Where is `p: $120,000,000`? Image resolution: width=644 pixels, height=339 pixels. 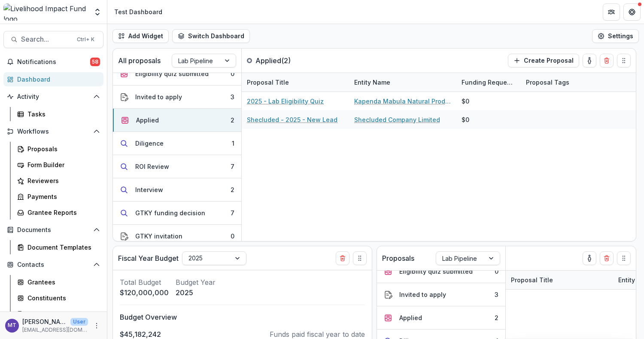 p: $120,000,000 is located at coordinates (144, 293).